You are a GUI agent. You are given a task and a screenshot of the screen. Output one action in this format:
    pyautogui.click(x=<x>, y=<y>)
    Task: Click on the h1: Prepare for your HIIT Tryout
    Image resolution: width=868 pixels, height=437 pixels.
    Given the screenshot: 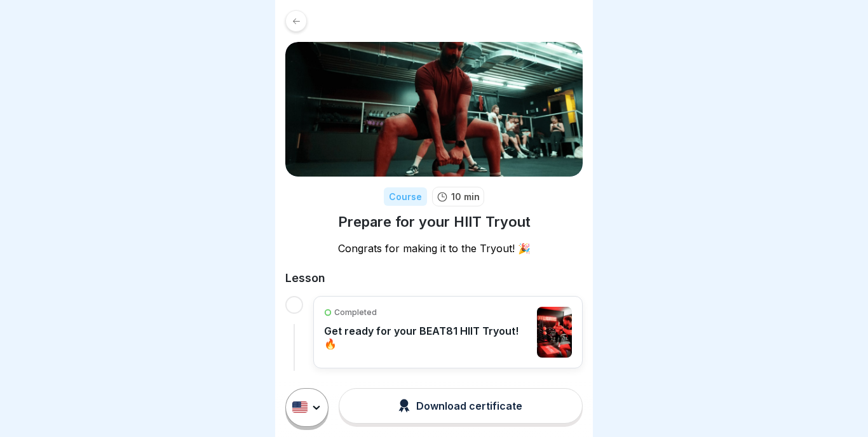 What is the action you would take?
    pyautogui.click(x=434, y=222)
    